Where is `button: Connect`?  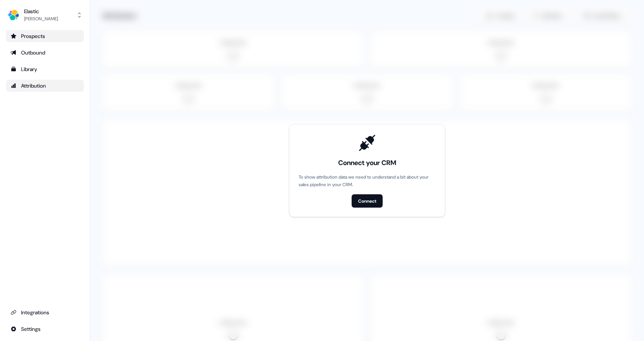
button: Connect is located at coordinates (367, 201).